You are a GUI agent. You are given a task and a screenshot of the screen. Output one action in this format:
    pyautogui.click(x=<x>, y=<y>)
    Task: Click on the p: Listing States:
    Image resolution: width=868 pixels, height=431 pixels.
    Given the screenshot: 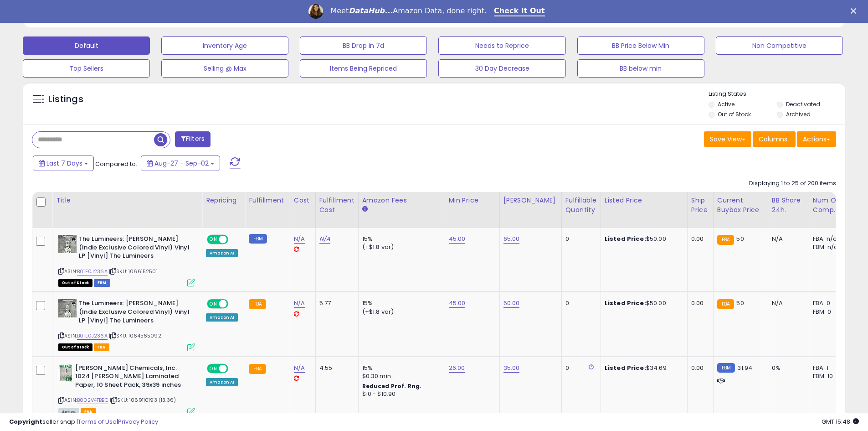 What is the action you would take?
    pyautogui.click(x=776, y=94)
    